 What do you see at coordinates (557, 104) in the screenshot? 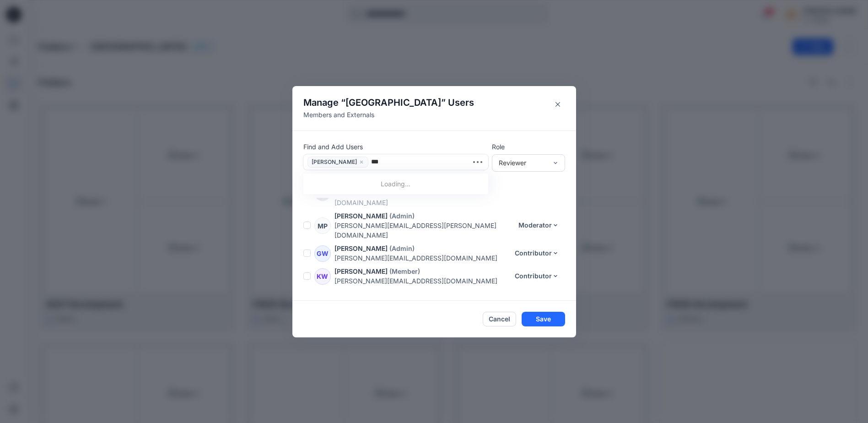
I see `button: Close` at bounding box center [557, 104].